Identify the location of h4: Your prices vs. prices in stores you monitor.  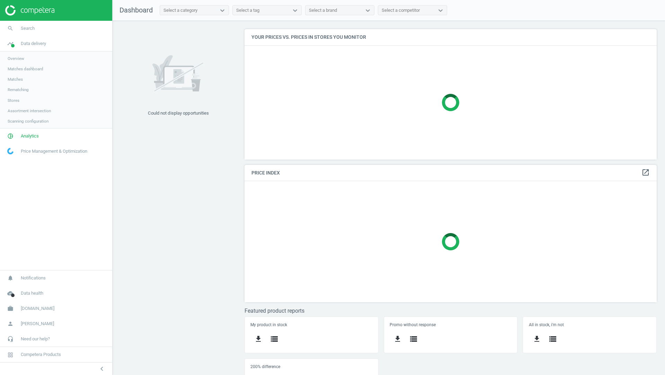
(451, 37).